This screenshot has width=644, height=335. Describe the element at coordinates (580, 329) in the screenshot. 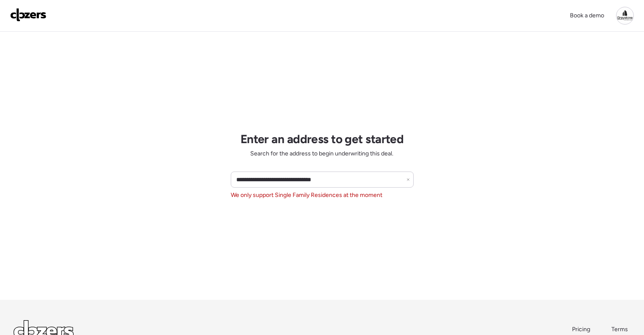

I see `span: Pricing` at that location.